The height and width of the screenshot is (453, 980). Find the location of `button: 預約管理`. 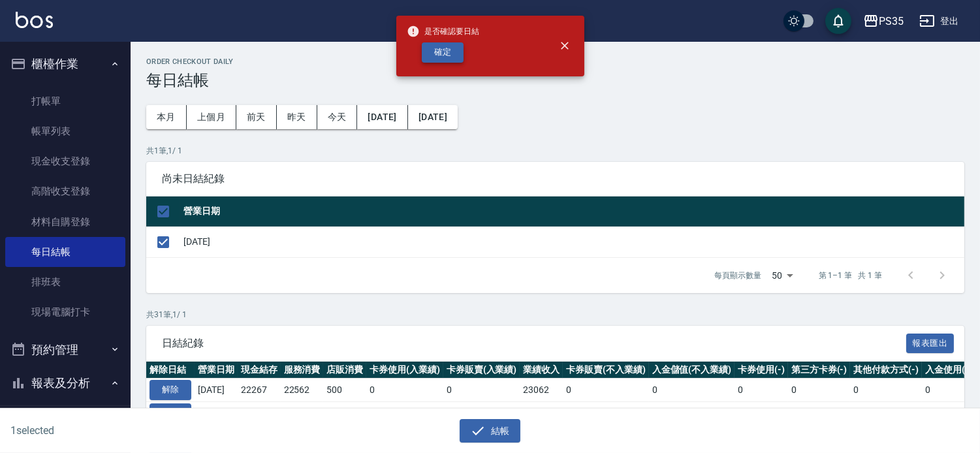

button: 預約管理 is located at coordinates (65, 350).